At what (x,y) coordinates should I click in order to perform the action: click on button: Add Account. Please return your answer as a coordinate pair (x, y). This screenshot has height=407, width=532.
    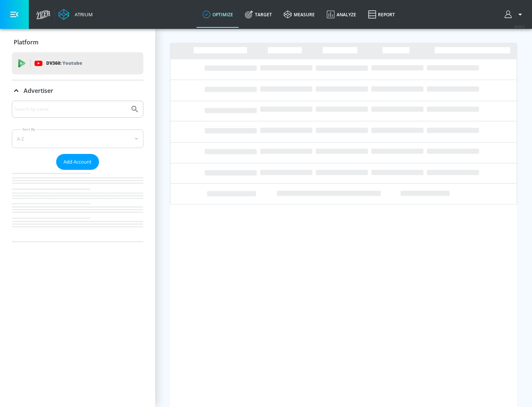
    Looking at the image, I should click on (78, 162).